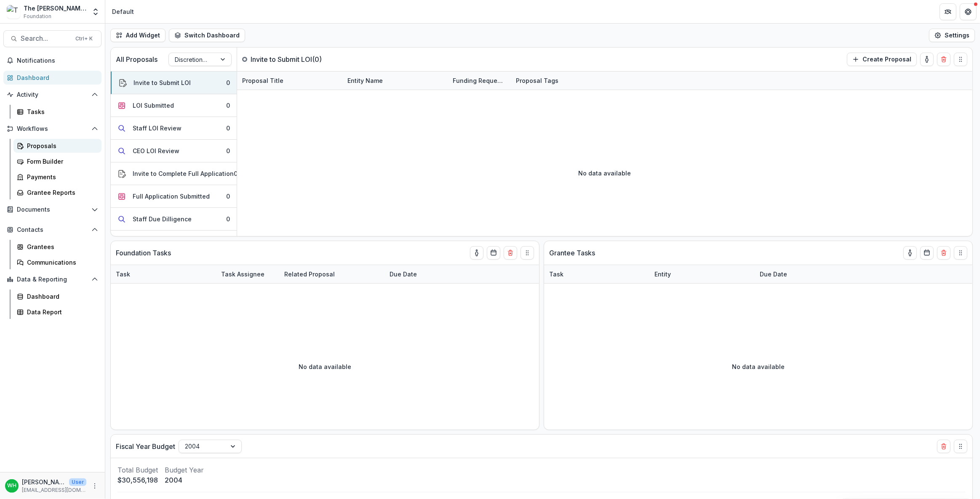 This screenshot has width=980, height=499. Describe the element at coordinates (52, 230) in the screenshot. I see `span: Contacts` at that location.